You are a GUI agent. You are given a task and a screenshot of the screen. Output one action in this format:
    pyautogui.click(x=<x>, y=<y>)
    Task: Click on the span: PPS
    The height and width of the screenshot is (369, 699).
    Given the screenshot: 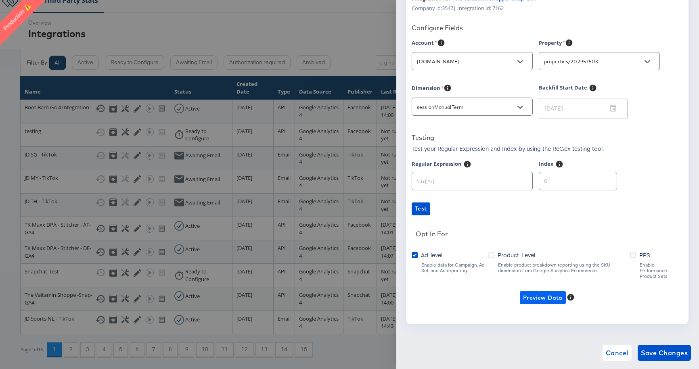 What is the action you would take?
    pyautogui.click(x=644, y=255)
    